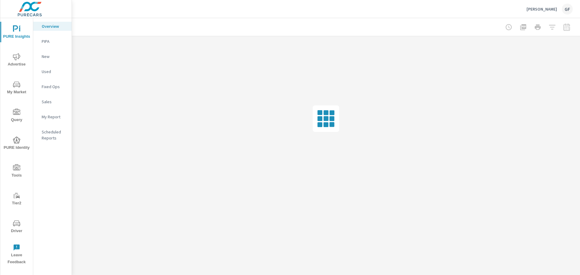  Describe the element at coordinates (17, 172) in the screenshot. I see `span: Tools` at that location.